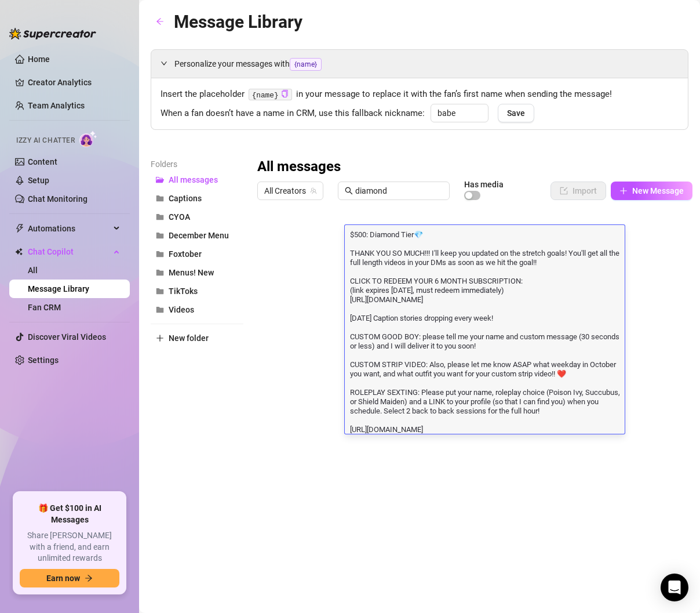 The height and width of the screenshot is (613, 700). What do you see at coordinates (197, 217) in the screenshot?
I see `button: CYOA` at bounding box center [197, 217].